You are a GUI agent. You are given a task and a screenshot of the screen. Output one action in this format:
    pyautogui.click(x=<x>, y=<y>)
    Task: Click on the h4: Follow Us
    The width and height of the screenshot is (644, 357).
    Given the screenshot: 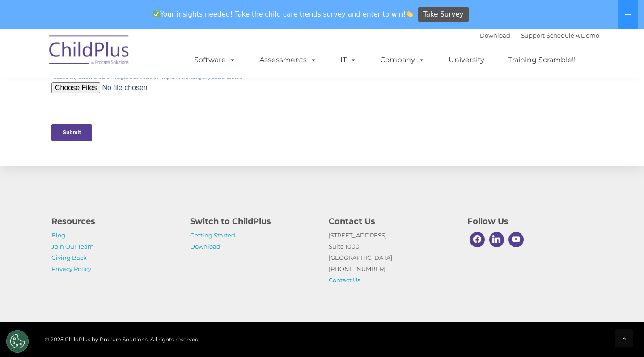 What is the action you would take?
    pyautogui.click(x=530, y=221)
    